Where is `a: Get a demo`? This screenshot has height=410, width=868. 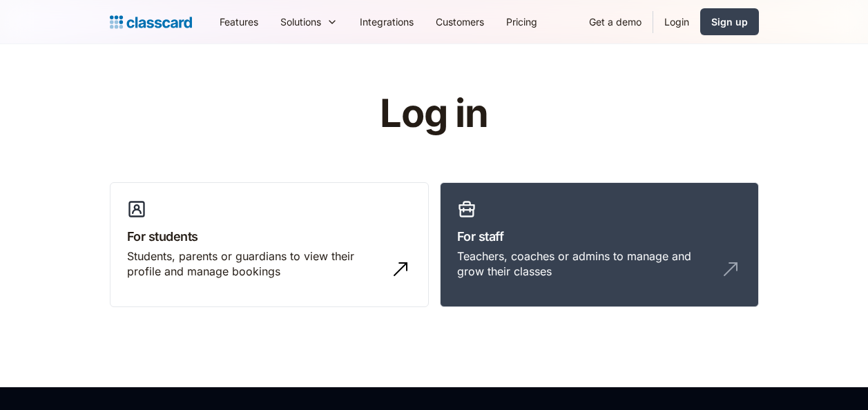
a: Get a demo is located at coordinates (615, 21).